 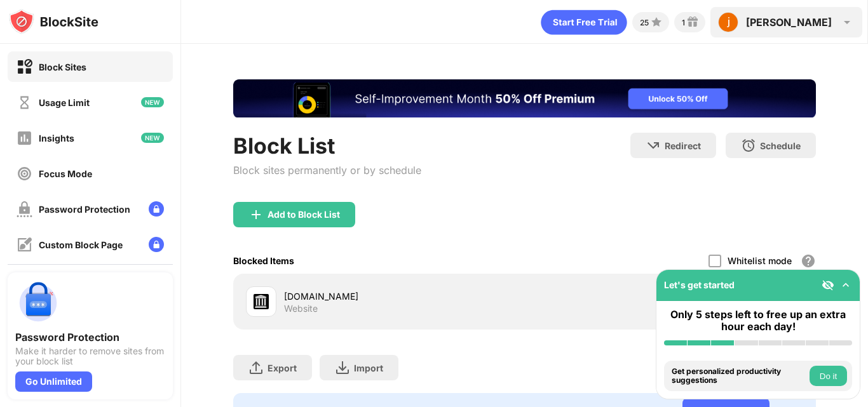 What do you see at coordinates (368, 368) in the screenshot?
I see `div: Import` at bounding box center [368, 368].